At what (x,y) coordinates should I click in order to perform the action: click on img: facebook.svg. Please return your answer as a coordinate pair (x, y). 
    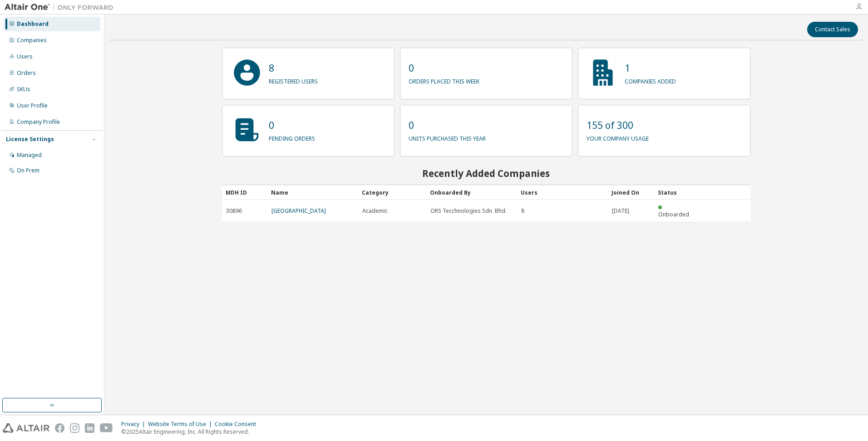
    Looking at the image, I should click on (59, 428).